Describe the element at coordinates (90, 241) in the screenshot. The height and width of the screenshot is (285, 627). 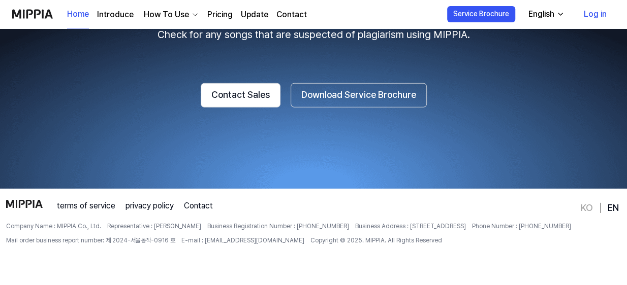
I see `span: Mail order business report number: 제 2024-서울동작-0916 호` at that location.